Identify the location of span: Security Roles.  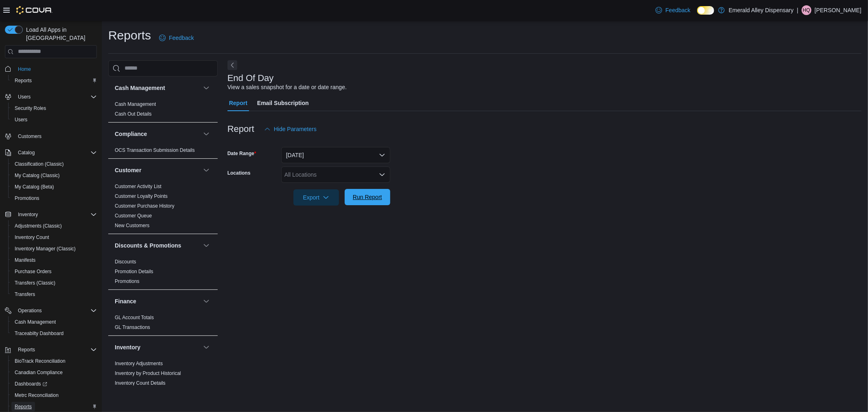
(30, 108).